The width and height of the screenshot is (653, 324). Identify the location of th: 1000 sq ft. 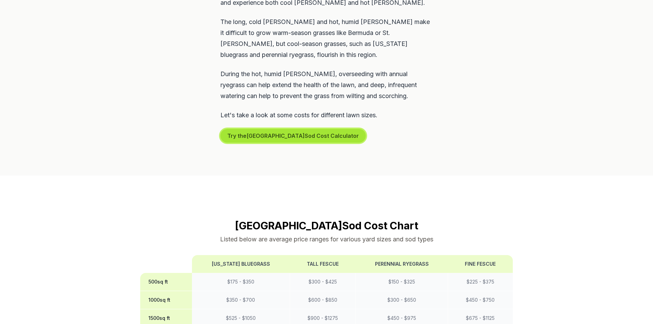
(166, 300).